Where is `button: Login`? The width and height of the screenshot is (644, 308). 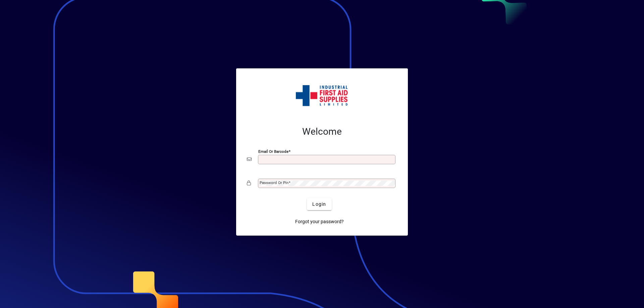 button: Login is located at coordinates (319, 204).